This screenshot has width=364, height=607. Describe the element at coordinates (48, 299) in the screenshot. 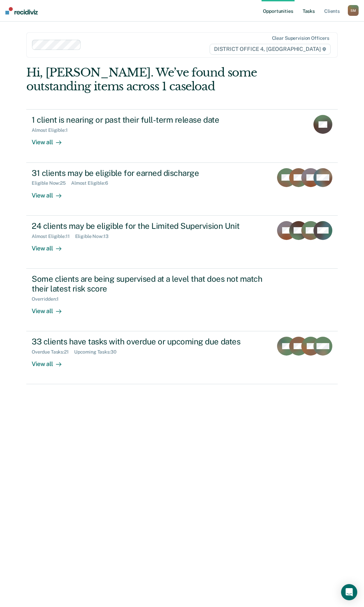

I see `div: Overridden : 1` at that location.